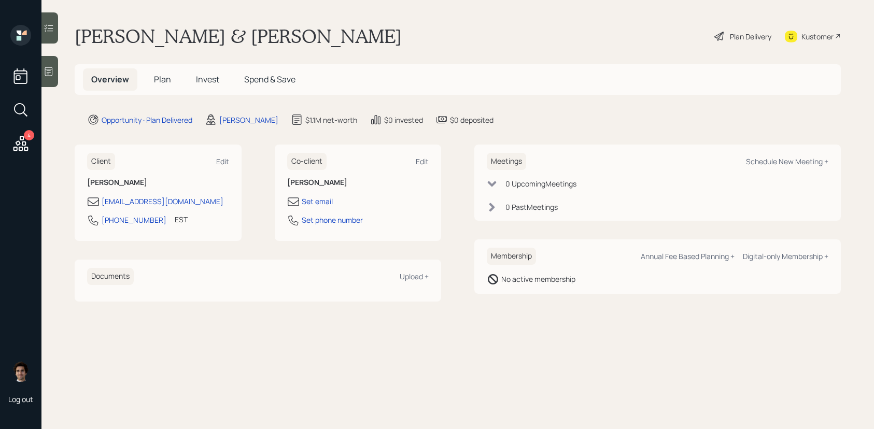  Describe the element at coordinates (785, 256) in the screenshot. I see `div: Digital-only Membership +` at that location.